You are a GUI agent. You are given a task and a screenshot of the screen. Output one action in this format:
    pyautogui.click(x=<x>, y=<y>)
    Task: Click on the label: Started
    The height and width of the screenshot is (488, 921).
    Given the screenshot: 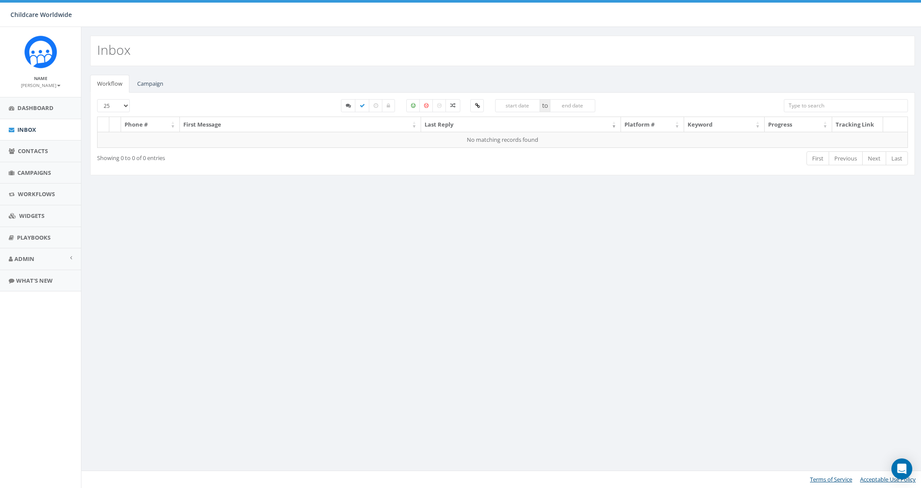 What is the action you would take?
    pyautogui.click(x=348, y=106)
    